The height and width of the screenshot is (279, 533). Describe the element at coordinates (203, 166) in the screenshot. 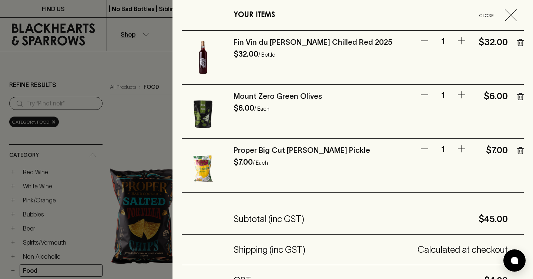

I see `img: Proper Big Cut Dill Pickle` at that location.